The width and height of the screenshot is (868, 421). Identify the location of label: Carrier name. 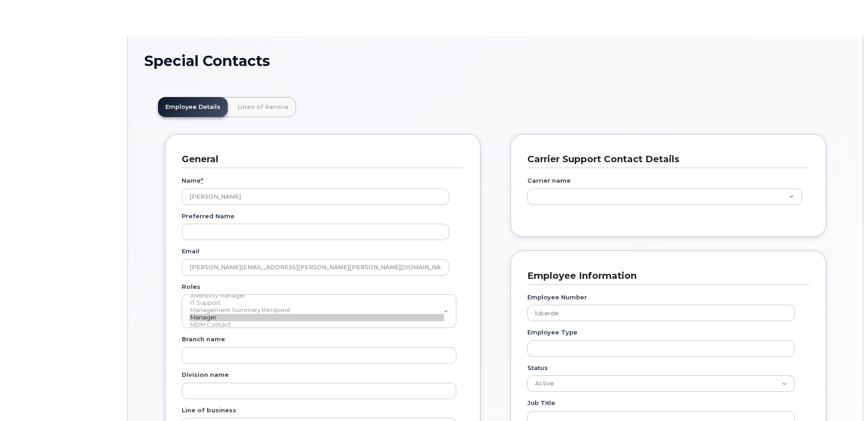
(549, 180).